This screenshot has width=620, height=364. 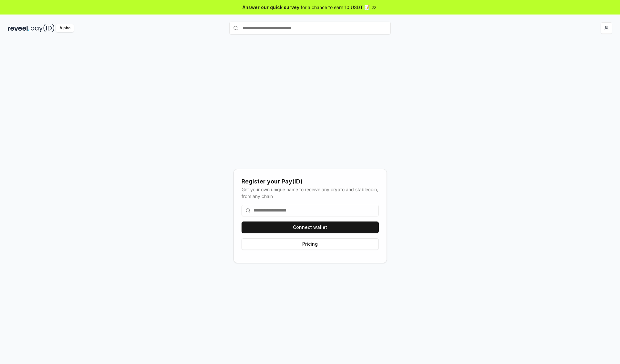 I want to click on span: for a chance to earn 10 USDT 📝, so click(x=335, y=7).